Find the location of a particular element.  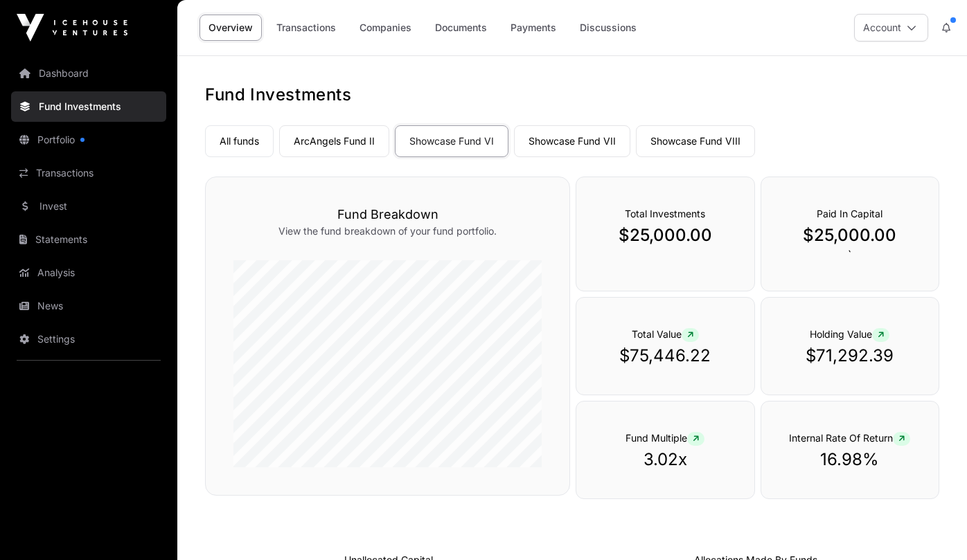

h3: Fund Breakdown is located at coordinates (387, 214).